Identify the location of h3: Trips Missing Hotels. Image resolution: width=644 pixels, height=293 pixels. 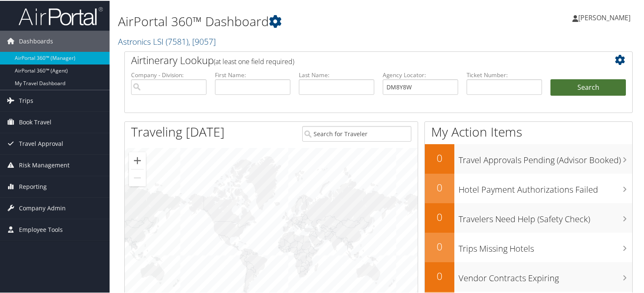
(545, 245).